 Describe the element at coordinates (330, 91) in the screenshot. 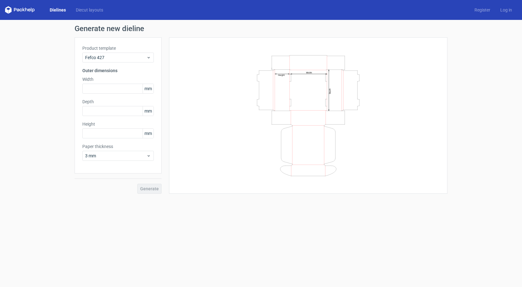

I see `text: Depth` at that location.